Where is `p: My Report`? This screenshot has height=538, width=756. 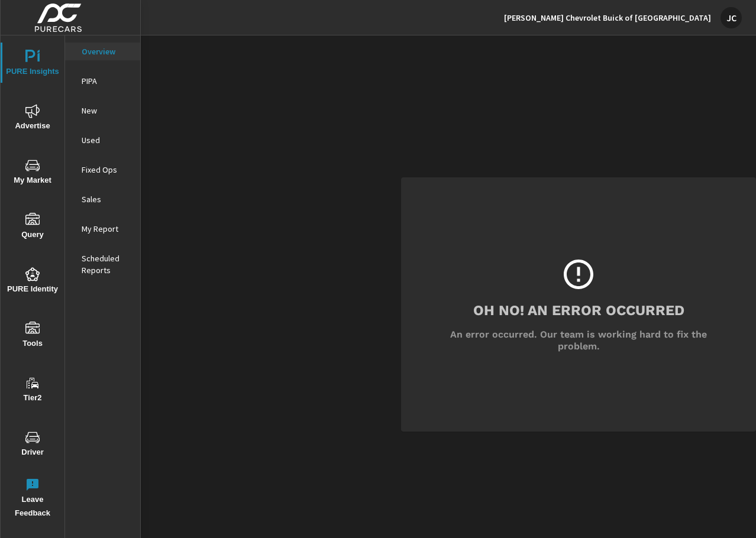
p: My Report is located at coordinates (106, 229).